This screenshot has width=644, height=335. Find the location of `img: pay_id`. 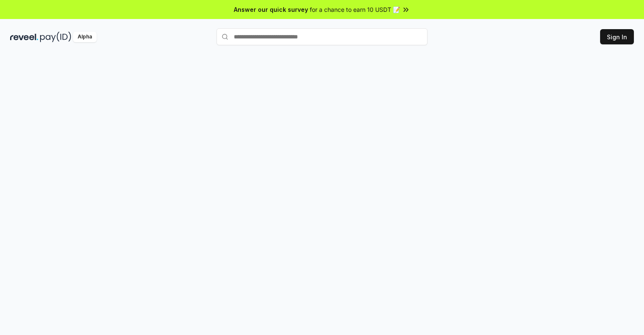

img: pay_id is located at coordinates (56, 37).